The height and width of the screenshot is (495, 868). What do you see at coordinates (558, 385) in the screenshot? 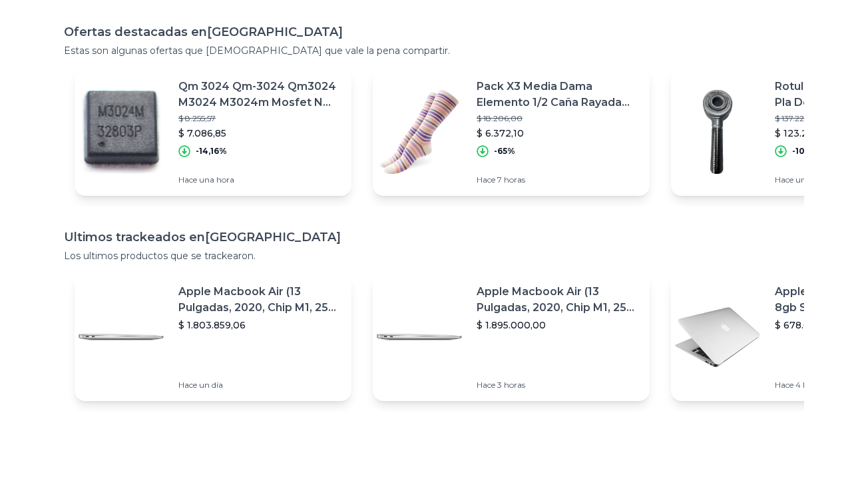
I see `p: Hace 3 horas` at bounding box center [558, 385].